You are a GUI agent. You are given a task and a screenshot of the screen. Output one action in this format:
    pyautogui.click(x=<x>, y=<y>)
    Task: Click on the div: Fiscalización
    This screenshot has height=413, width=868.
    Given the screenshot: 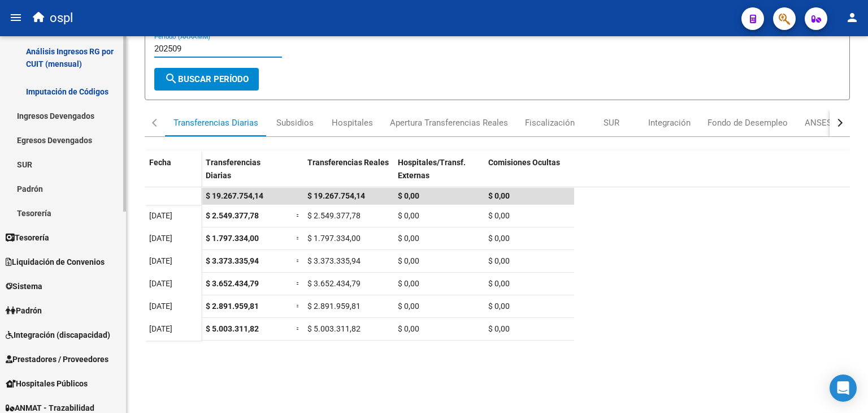 What is the action you would take?
    pyautogui.click(x=550, y=123)
    